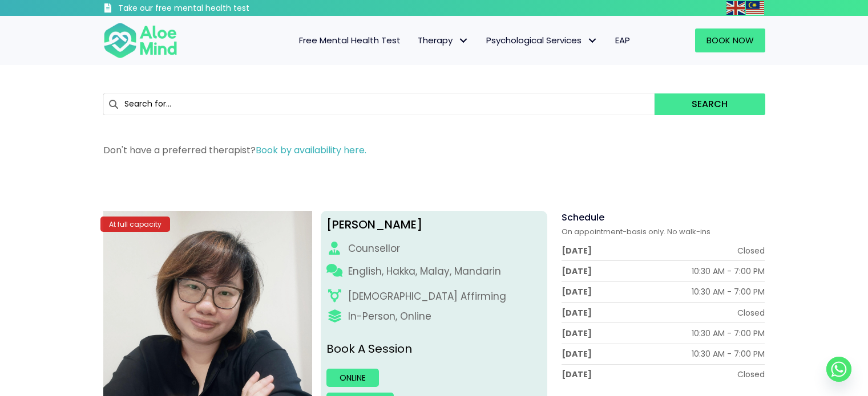  What do you see at coordinates (374, 249) in the screenshot?
I see `div: Counsellor` at bounding box center [374, 249].